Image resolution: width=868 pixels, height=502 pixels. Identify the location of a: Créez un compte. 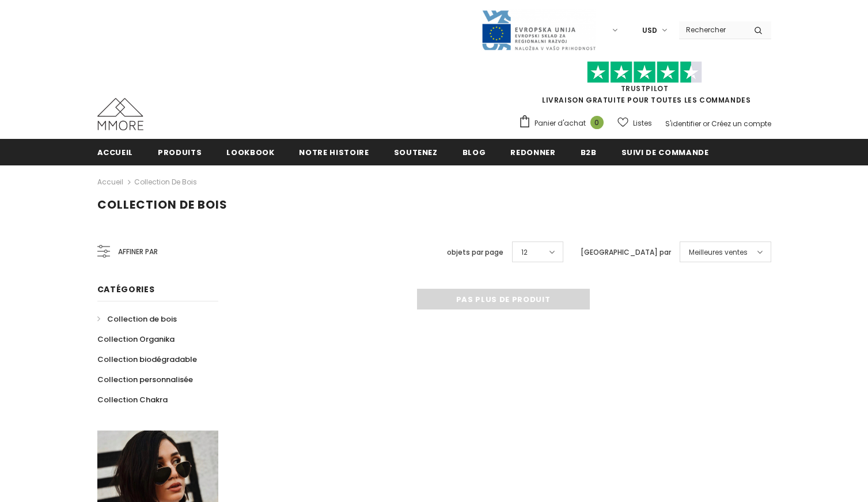
(741, 123).